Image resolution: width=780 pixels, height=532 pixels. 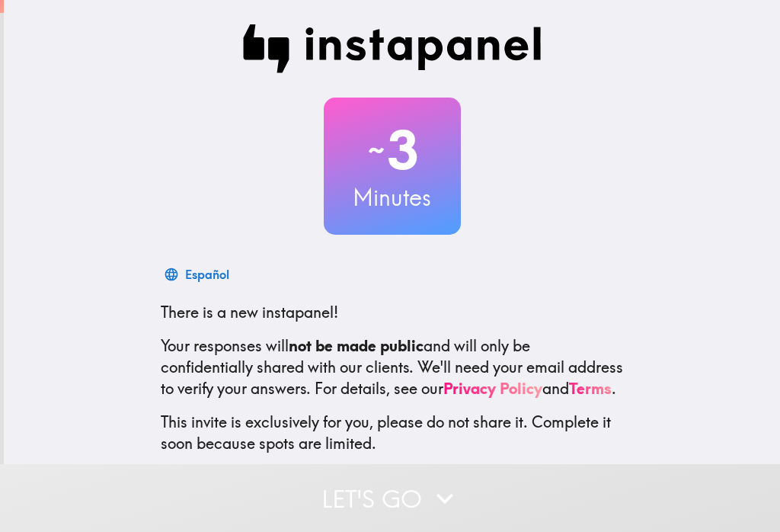 I want to click on h3: Minutes, so click(x=393, y=198).